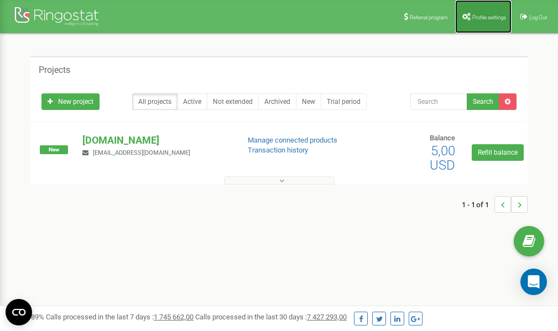 The image size is (558, 331). I want to click on a: New, so click(309, 102).